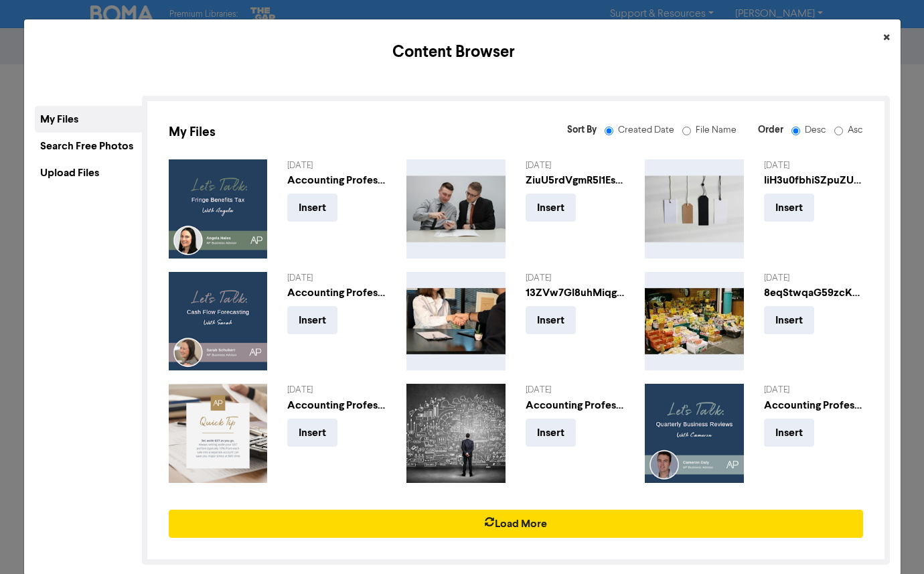  I want to click on span: Sort By, so click(582, 129).